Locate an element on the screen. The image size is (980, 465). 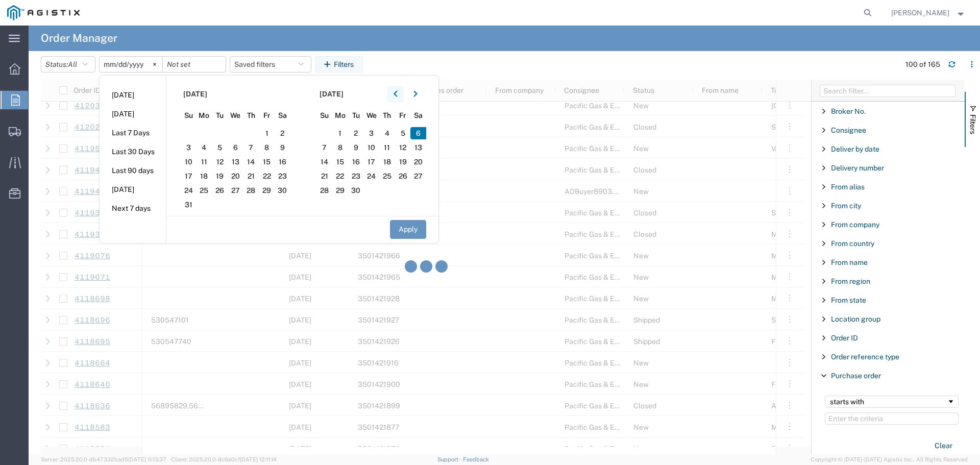
div: starts with is located at coordinates (889, 401).